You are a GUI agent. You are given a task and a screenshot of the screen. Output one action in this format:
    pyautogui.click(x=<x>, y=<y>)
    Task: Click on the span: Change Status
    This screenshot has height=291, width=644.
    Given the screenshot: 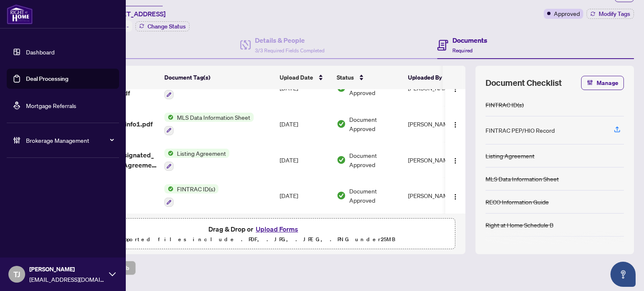 What is the action you would take?
    pyautogui.click(x=167, y=26)
    